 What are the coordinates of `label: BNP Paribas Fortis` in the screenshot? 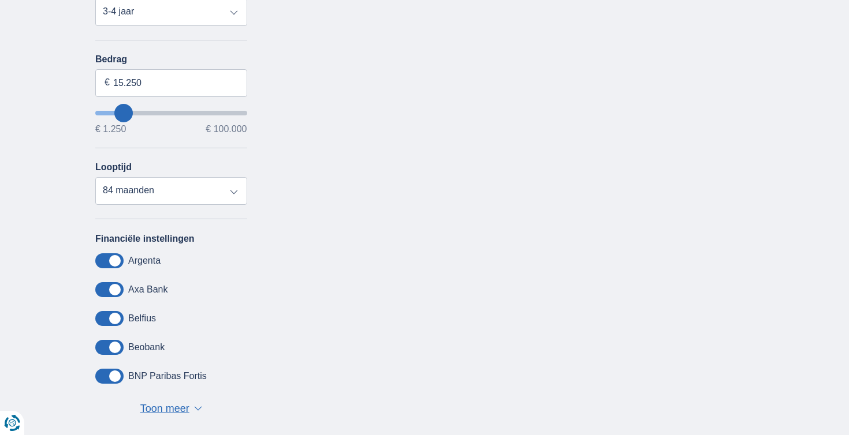 It's located at (167, 376).